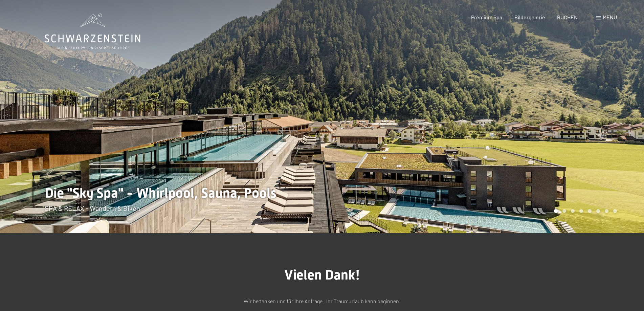 This screenshot has width=644, height=311. I want to click on a: BUCHEN, so click(567, 17).